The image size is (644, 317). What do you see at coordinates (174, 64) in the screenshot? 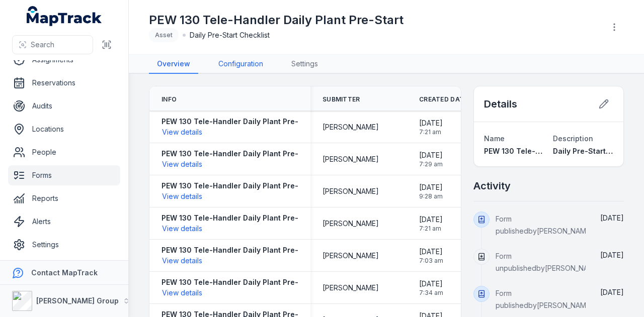
I see `a: Overview` at bounding box center [174, 64].